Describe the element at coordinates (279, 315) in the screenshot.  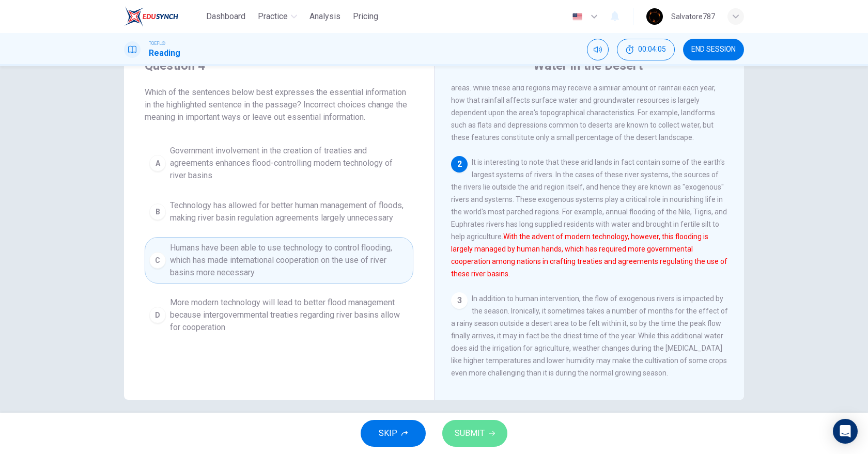
I see `button: DMore modern technology will lead to better flood management because intergovernmental treaties r...` at that location.